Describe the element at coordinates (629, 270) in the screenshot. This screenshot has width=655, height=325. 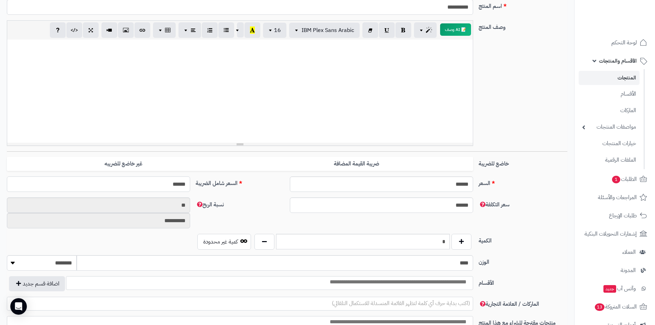
I see `span: المدونة` at that location.